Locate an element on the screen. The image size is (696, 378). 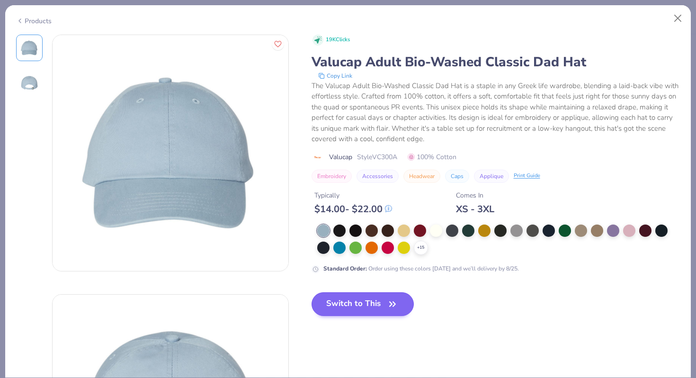
button: Caps is located at coordinates (457, 176).